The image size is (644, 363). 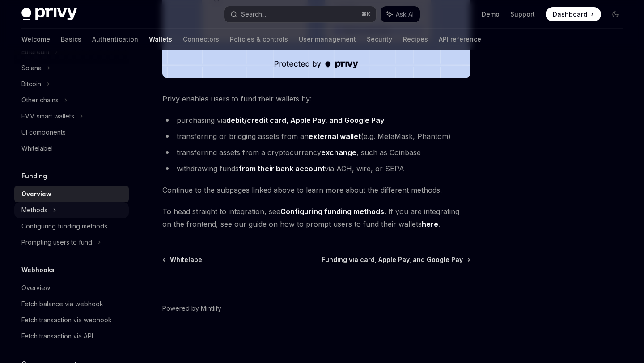 I want to click on strong: debit/credit card, Apple Pay, and Google Pay, so click(x=305, y=120).